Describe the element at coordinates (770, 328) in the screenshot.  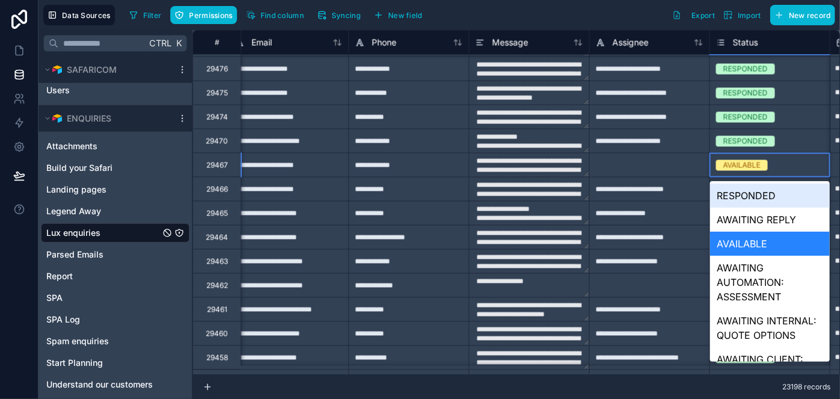
I see `div: AWAITING INTERNAL: QUOTE OPTIONS` at that location.